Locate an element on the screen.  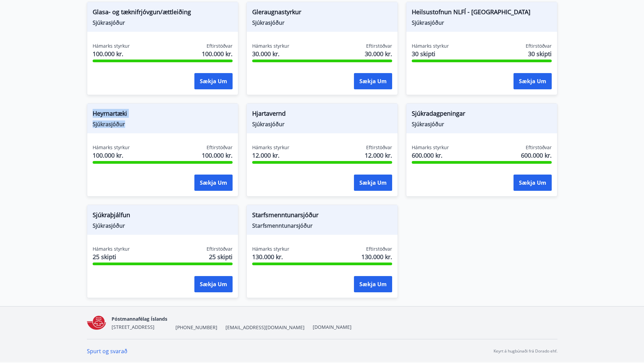
span: Sjúkradagpeningar is located at coordinates (482, 115).